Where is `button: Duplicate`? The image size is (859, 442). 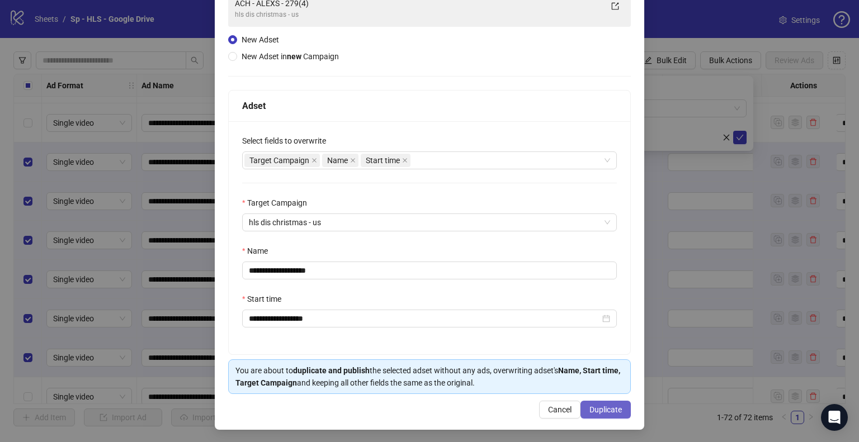 button: Duplicate is located at coordinates (606, 410).